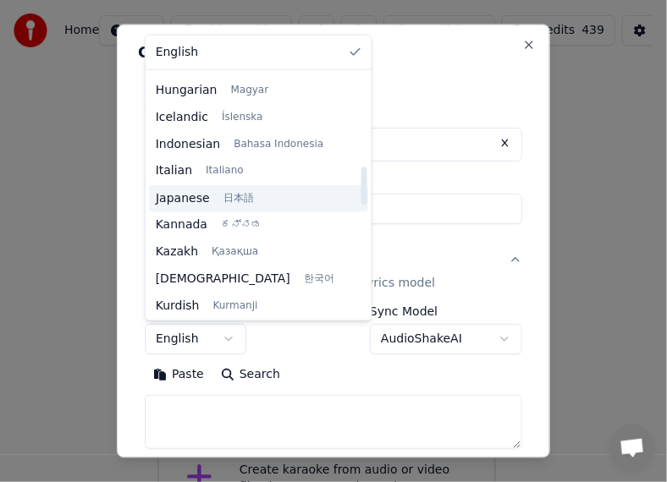 The height and width of the screenshot is (482, 667). Describe the element at coordinates (183, 198) in the screenshot. I see `span: Japanese` at that location.